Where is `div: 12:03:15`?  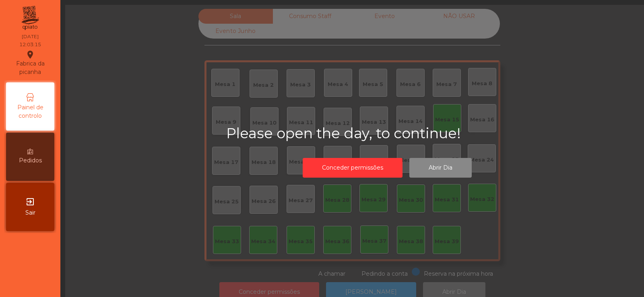
div: 12:03:15 is located at coordinates (30, 44).